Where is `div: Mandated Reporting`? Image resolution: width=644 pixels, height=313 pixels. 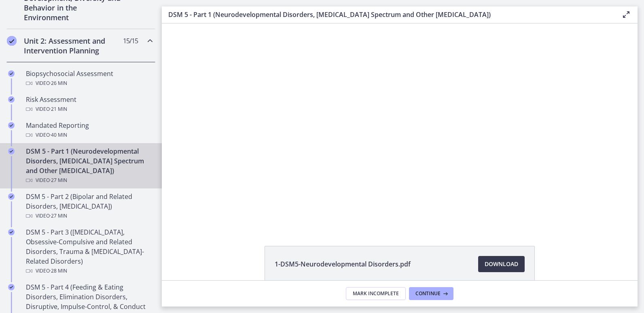
div: Mandated Reporting is located at coordinates (89, 130).